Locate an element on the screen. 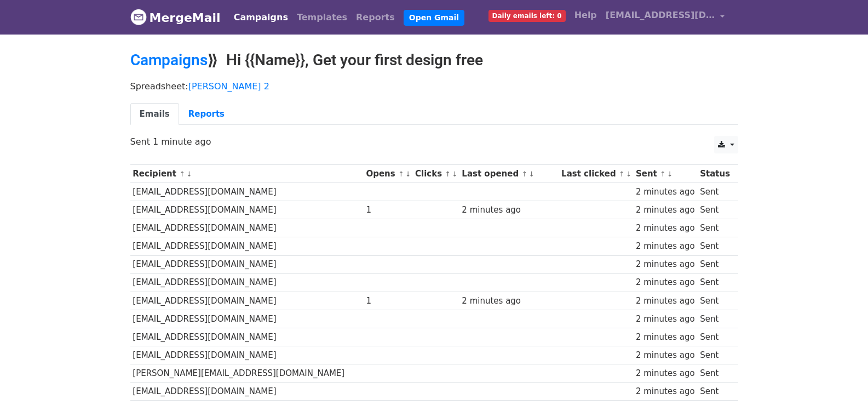  a: Open Gmail is located at coordinates (433, 17).